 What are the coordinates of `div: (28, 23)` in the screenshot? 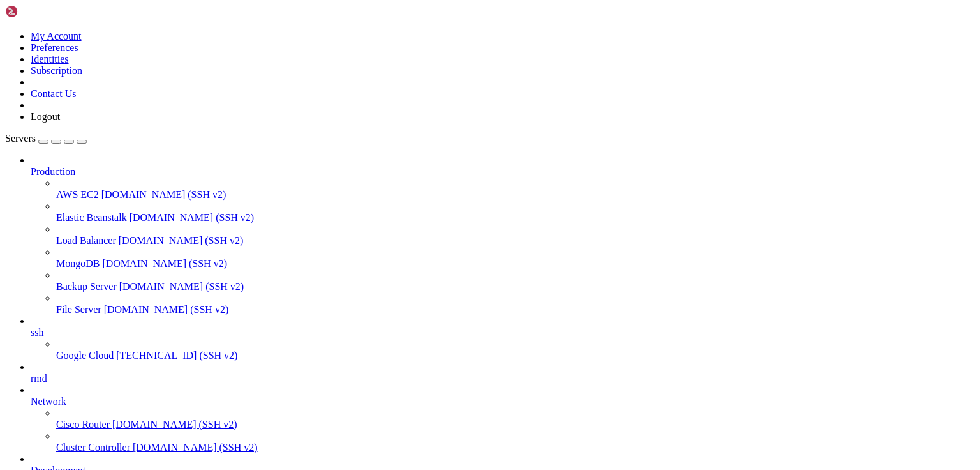 It's located at (217, 378).